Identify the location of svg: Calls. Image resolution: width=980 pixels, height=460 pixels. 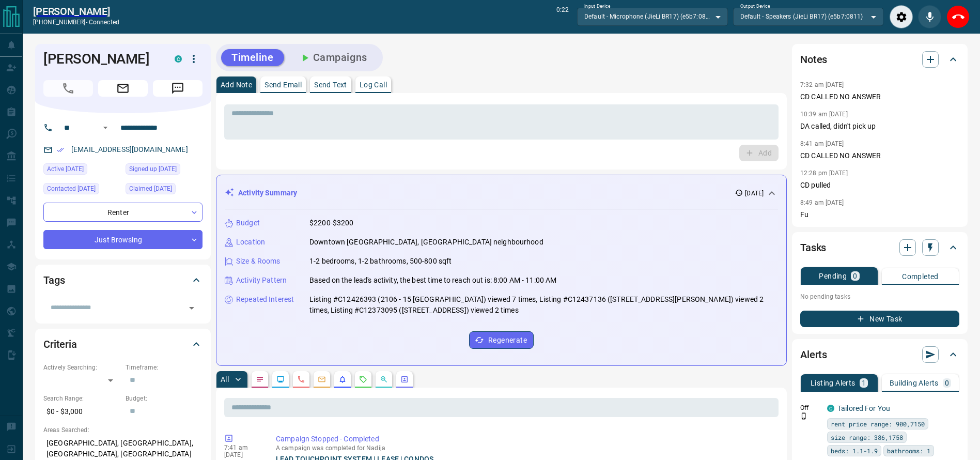
(301, 380).